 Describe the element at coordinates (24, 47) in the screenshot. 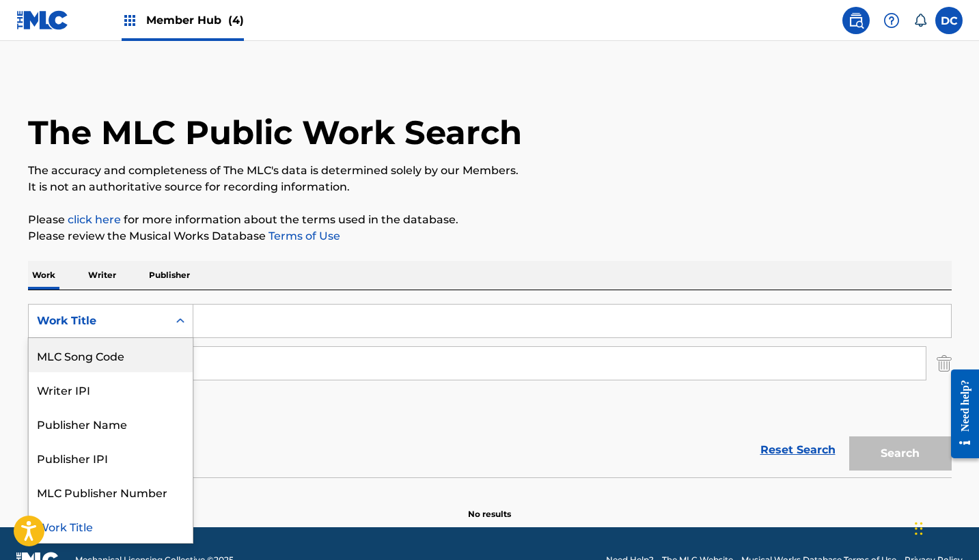

I see `div: Need help?` at that location.